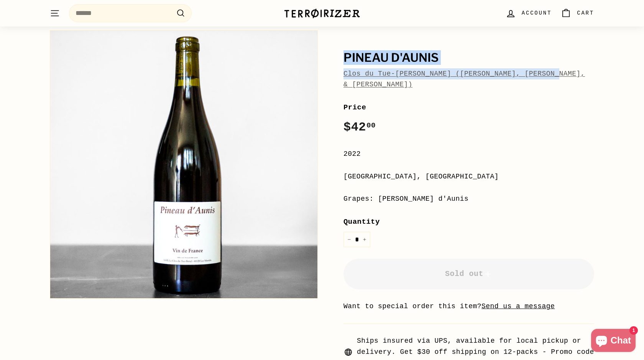  Describe the element at coordinates (469, 154) in the screenshot. I see `div: 2022` at that location.